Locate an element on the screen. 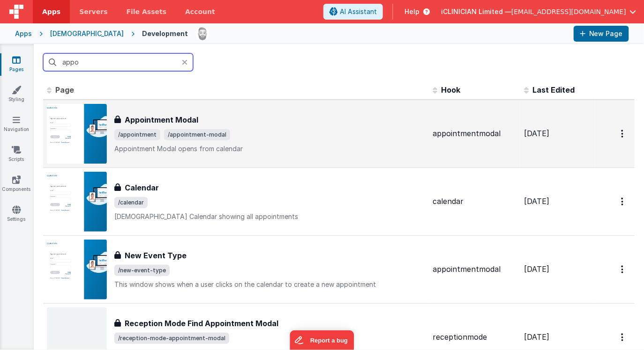 Image resolution: width=644 pixels, height=350 pixels. span: AI Assistant is located at coordinates (358, 12).